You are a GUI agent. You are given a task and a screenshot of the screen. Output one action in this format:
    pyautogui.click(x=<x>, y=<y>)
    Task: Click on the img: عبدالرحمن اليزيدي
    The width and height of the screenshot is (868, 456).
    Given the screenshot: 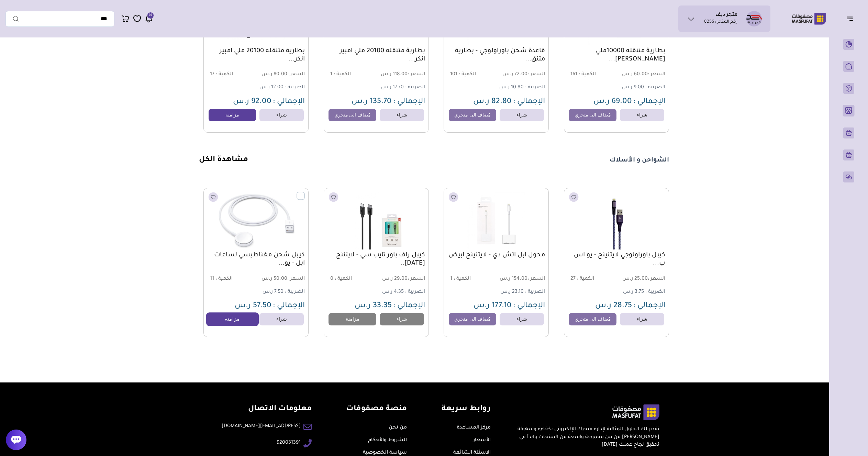 What is the action you would take?
    pyautogui.click(x=754, y=18)
    